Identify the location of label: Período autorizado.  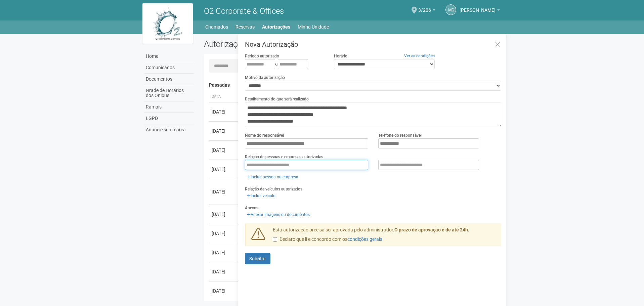
(262, 56).